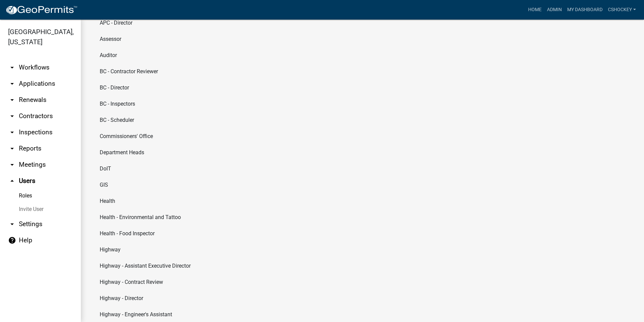 This screenshot has height=322, width=644. Describe the element at coordinates (12, 181) in the screenshot. I see `i: arrow_drop_up` at that location.